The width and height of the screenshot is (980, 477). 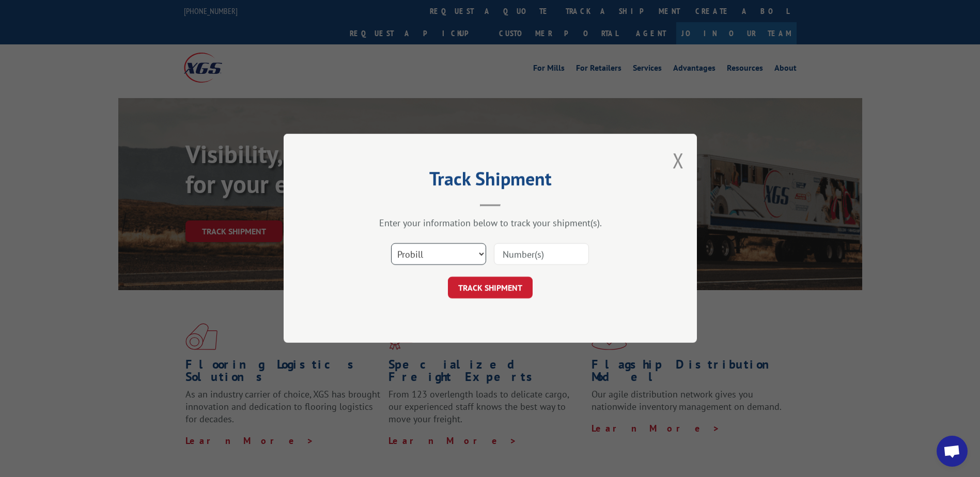 What do you see at coordinates (952, 451) in the screenshot?
I see `div: Open chat` at bounding box center [952, 451].